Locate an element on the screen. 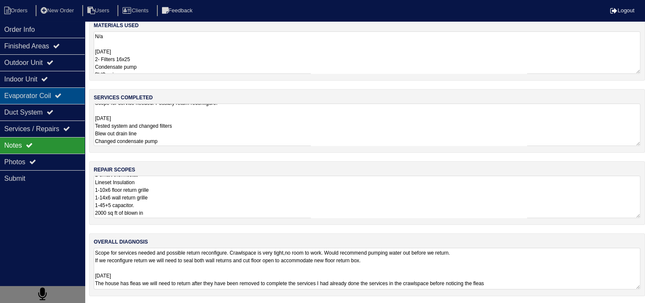 This screenshot has height=303, width=645. label: repair scopes is located at coordinates (114, 170).